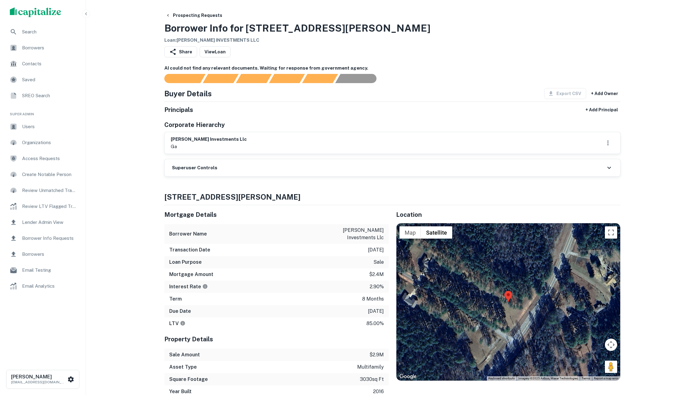 The image size is (699, 395). Describe the element at coordinates (373, 299) in the screenshot. I see `p: 8 months` at that location.